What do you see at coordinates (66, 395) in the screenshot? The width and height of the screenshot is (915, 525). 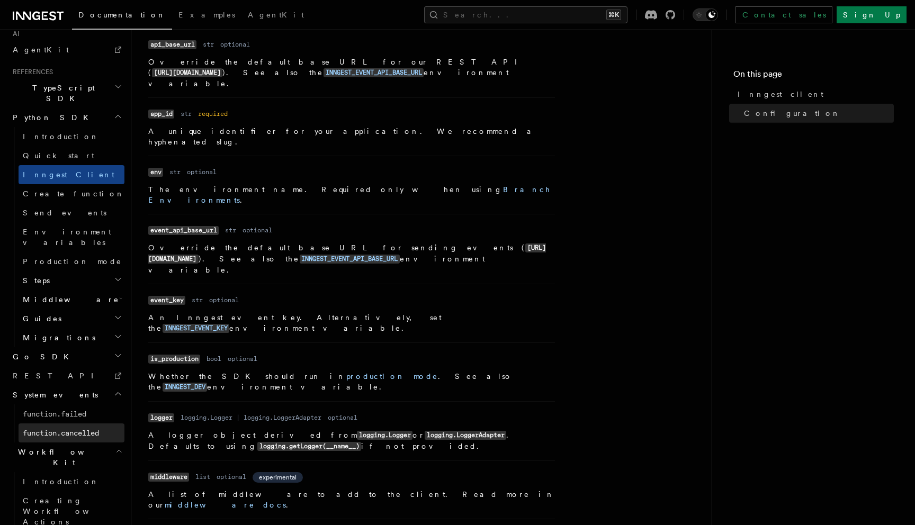 I see `button: System events` at bounding box center [66, 395].